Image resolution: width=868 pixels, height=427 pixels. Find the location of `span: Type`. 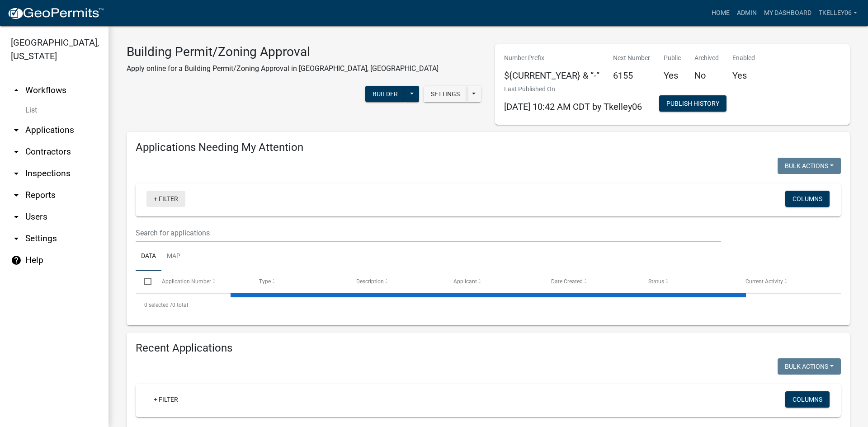

span: Type is located at coordinates (265, 282).